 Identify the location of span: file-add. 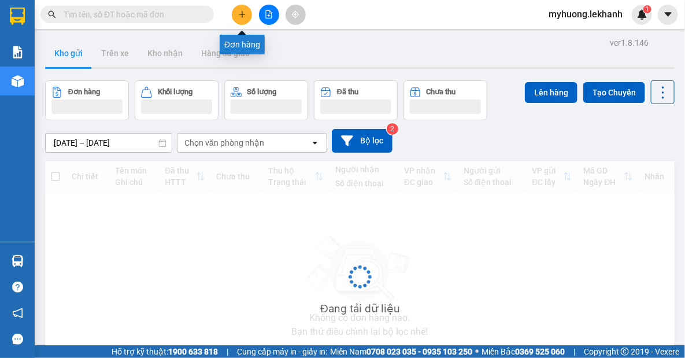
(269, 14).